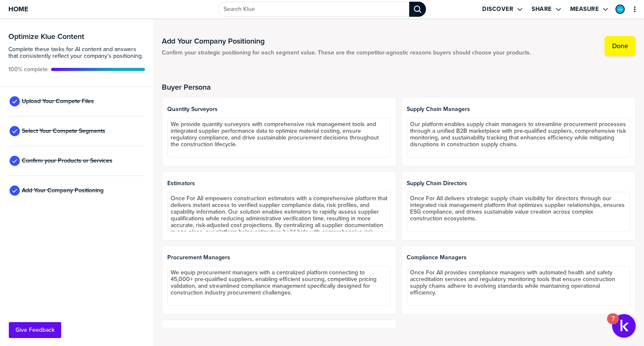  I want to click on span: Confirm your Products or Services, so click(67, 161).